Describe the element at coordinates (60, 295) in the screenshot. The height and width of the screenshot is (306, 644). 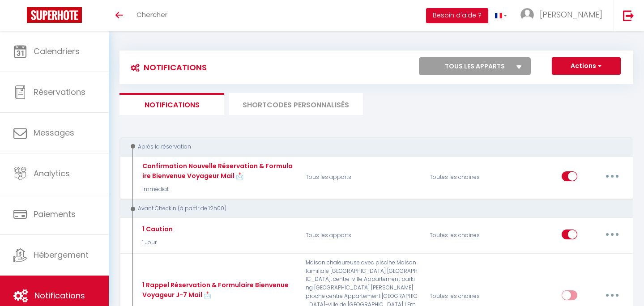
I see `span: Notifications` at that location.